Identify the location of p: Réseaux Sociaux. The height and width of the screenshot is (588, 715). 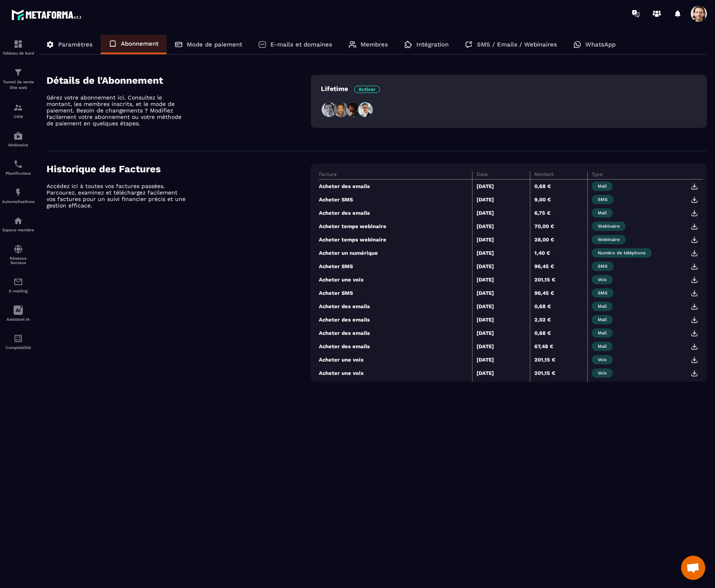
(18, 260).